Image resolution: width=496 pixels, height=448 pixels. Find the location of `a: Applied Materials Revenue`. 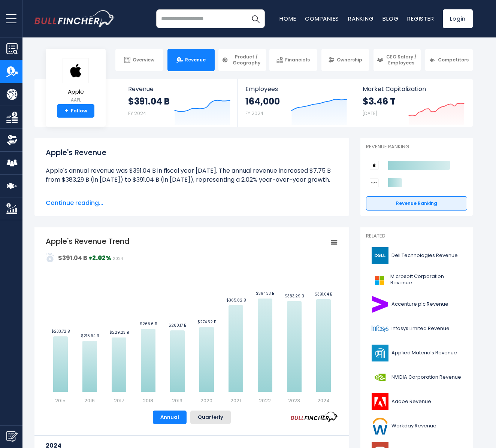

a: Applied Materials Revenue is located at coordinates (417, 353).